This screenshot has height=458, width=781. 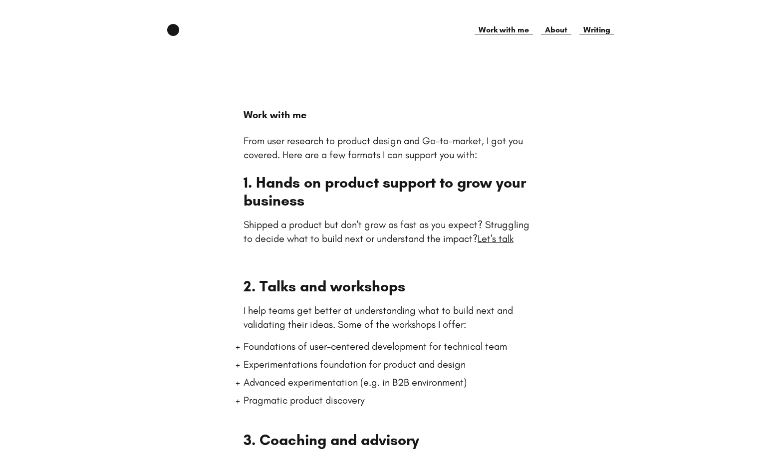 I want to click on li: Foundations of user-centered development for technical team, so click(x=390, y=346).